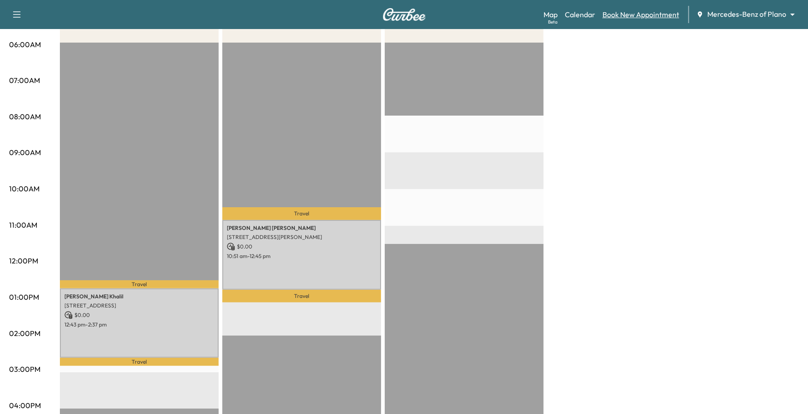  Describe the element at coordinates (404, 15) in the screenshot. I see `img: Curbee Logo` at that location.